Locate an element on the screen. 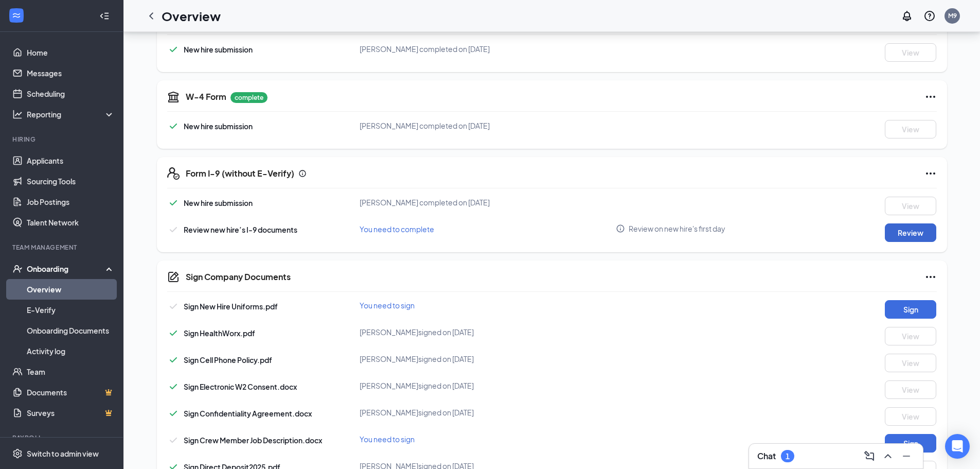 The height and width of the screenshot is (469, 980). h5: Form I-9 (without E-Verify) is located at coordinates (240, 174).